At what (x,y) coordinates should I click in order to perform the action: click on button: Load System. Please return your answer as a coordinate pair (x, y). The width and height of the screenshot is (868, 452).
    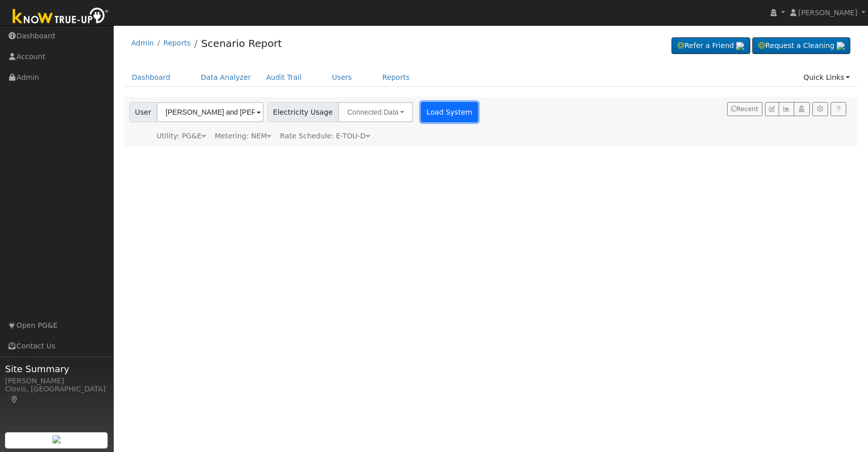
    Looking at the image, I should click on (449, 112).